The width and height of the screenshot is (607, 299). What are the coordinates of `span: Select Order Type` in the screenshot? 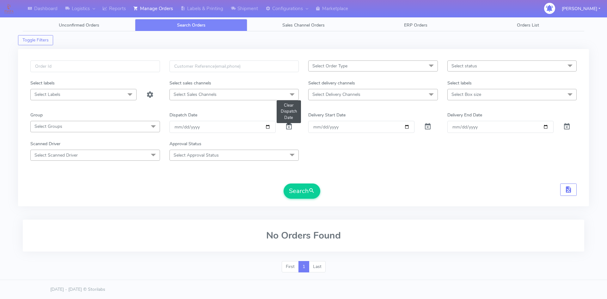 It's located at (330, 66).